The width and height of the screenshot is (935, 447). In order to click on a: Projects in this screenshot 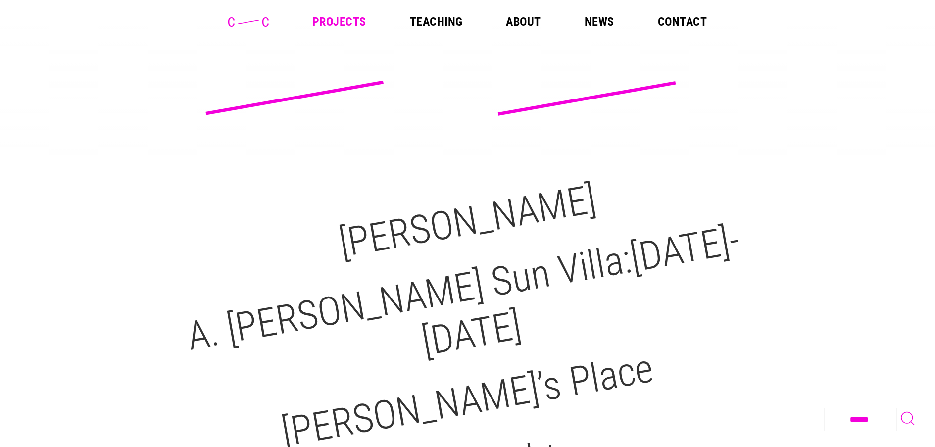, I will do `click(339, 22)`.